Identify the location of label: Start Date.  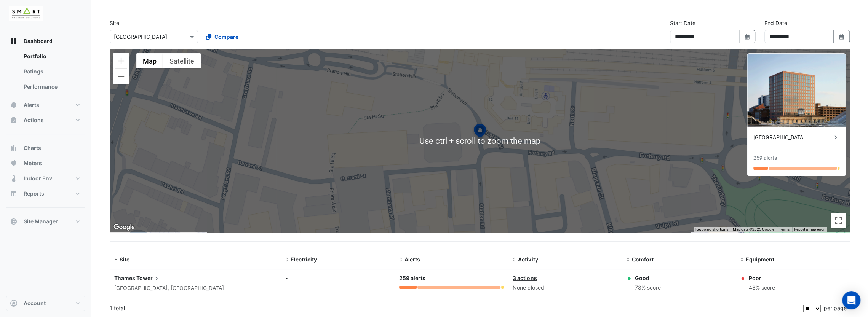
(682, 23).